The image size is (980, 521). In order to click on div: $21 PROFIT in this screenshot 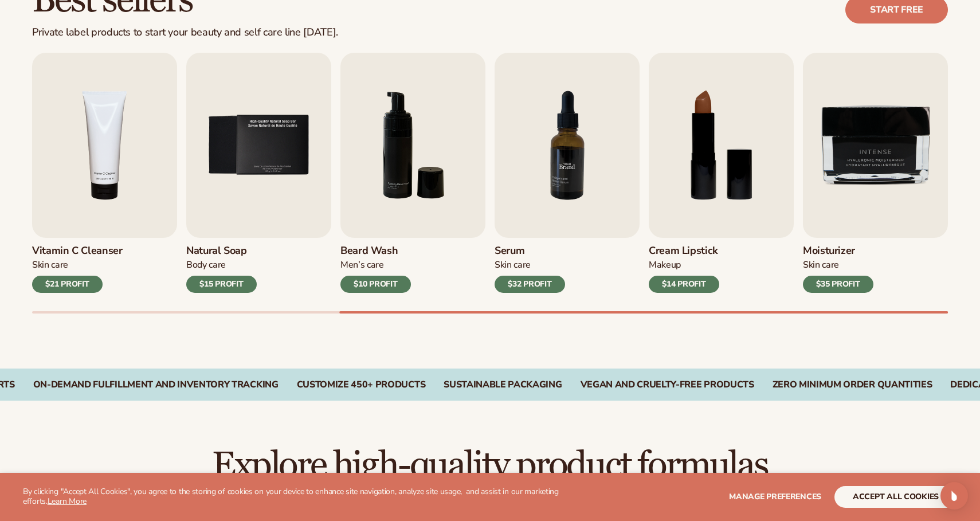, I will do `click(67, 284)`.